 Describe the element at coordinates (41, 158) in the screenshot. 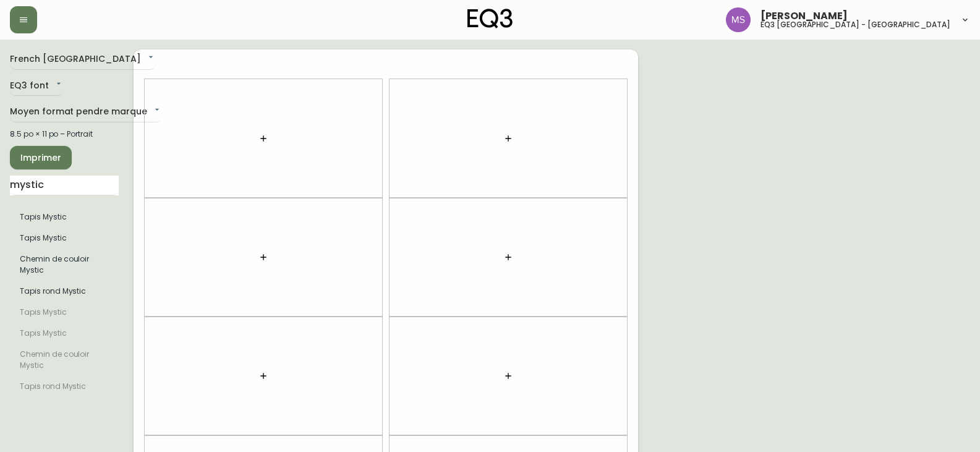

I see `span: Imprimer` at that location.